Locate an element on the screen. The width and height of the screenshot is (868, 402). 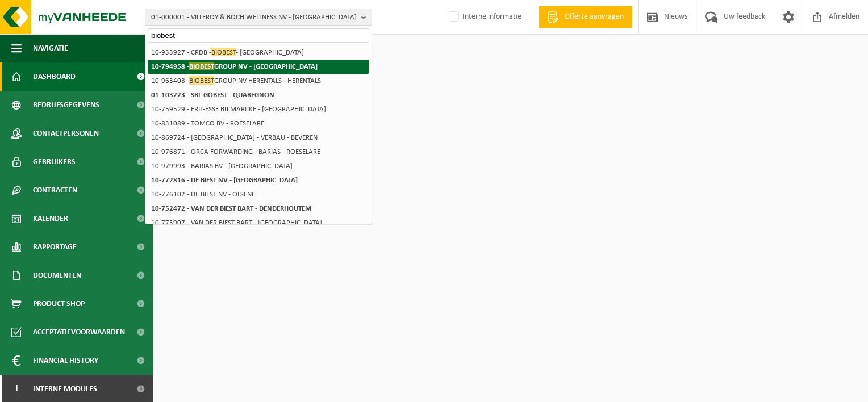
input: Zoeken naar gekoppelde vestigingen is located at coordinates (259, 36).